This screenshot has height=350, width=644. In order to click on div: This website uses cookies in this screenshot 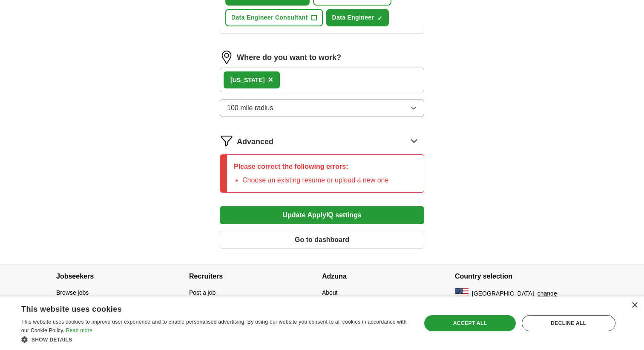, I will do `click(204, 308)`.